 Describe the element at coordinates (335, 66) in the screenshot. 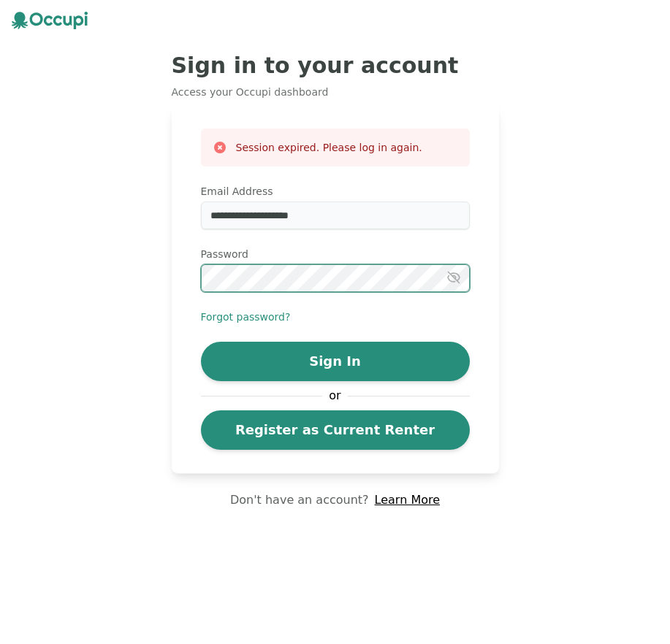

I see `h2: Sign in to your account` at that location.